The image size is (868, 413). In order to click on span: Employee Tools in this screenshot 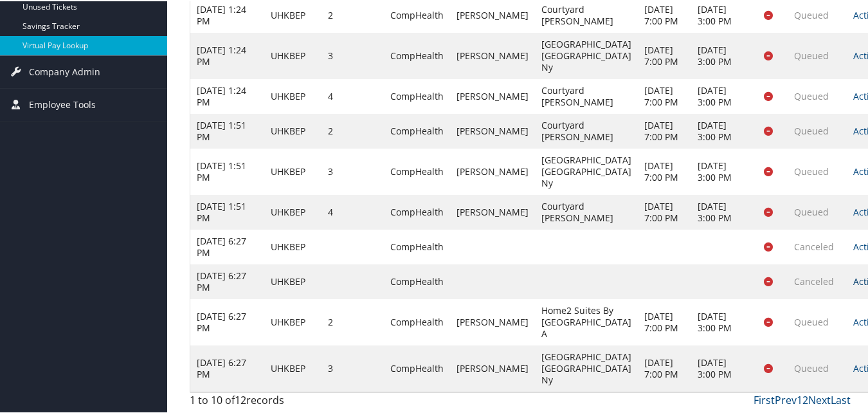, I will do `click(62, 104)`.